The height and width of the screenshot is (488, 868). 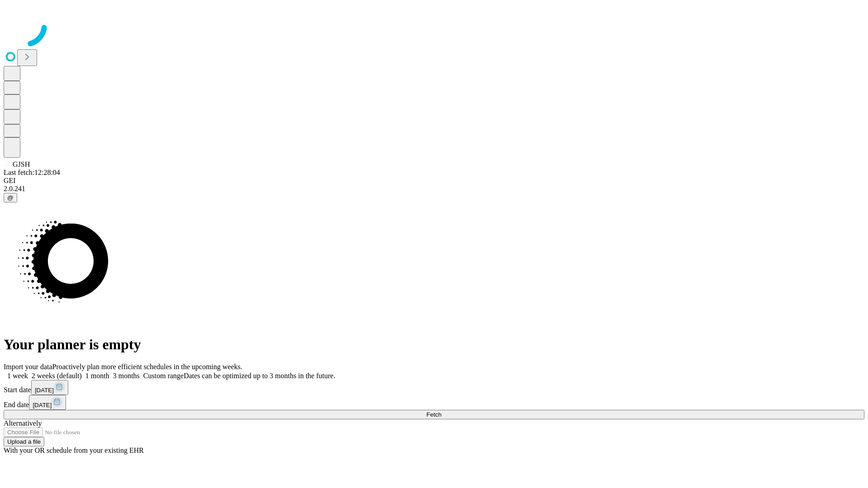 What do you see at coordinates (32, 172) in the screenshot?
I see `span: Last fetch: 12:28:04` at bounding box center [32, 172].